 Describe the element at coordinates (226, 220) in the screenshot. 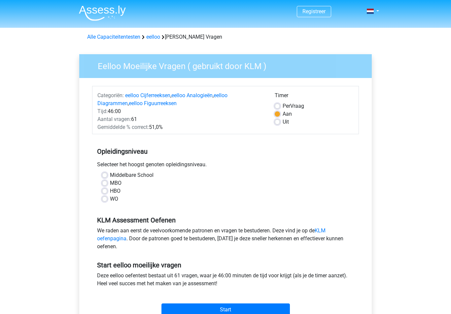

I see `h5: KLM Assessment Oefenen` at that location.